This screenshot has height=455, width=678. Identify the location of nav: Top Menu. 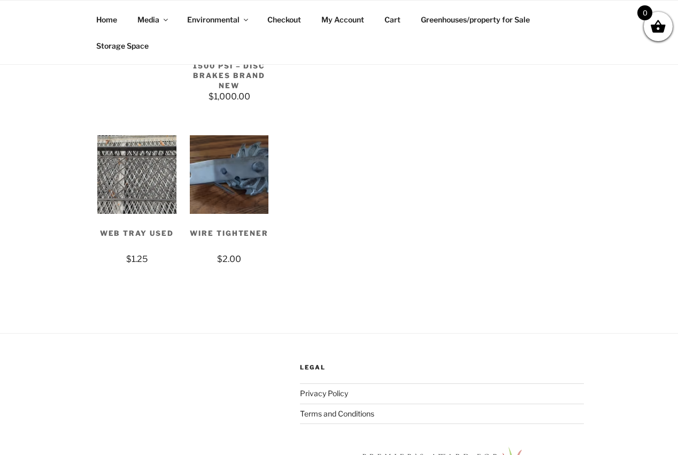
(339, 33).